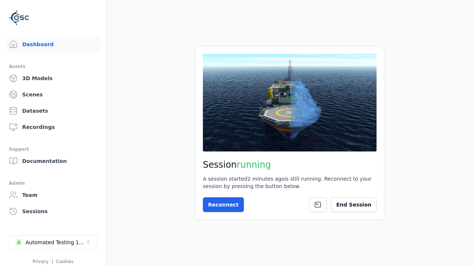  What do you see at coordinates (53, 67) in the screenshot?
I see `div: Assets` at bounding box center [53, 67].